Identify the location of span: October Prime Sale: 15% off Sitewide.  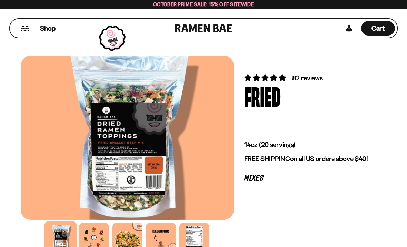
(203, 4).